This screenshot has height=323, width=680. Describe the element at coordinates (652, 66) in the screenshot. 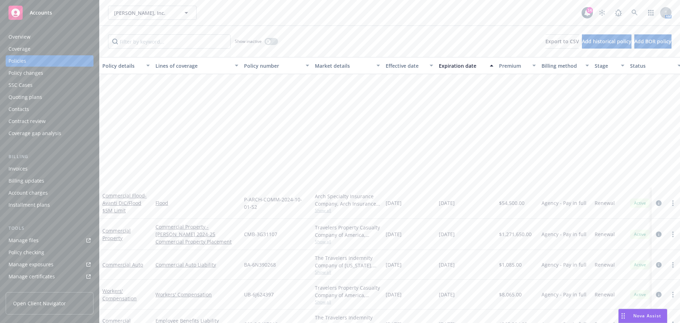

I see `div: Status` at that location.